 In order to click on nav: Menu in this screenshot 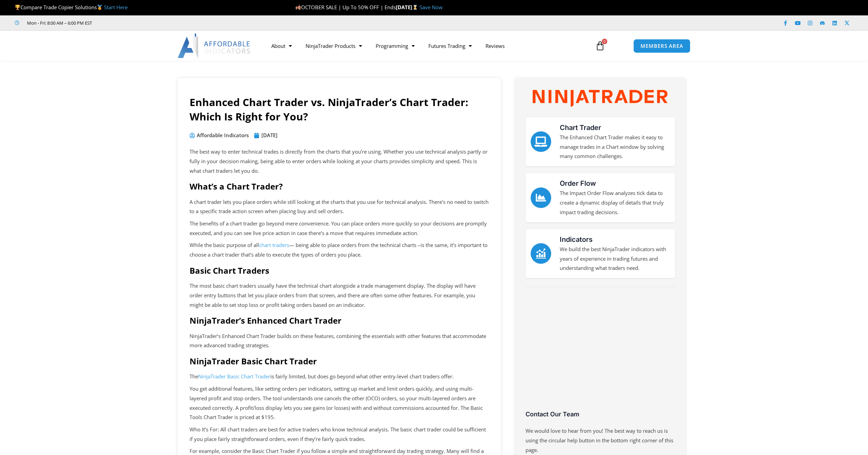, I will do `click(426, 46)`.